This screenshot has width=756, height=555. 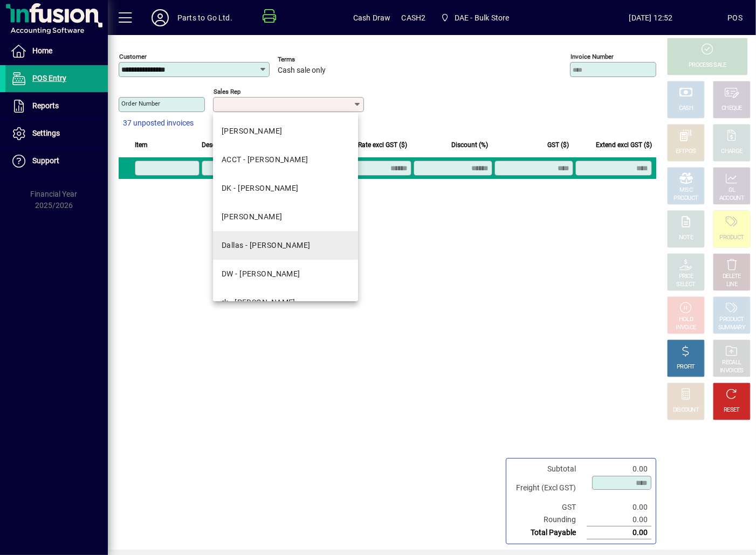 What do you see at coordinates (56, 51) in the screenshot?
I see `a: Home` at bounding box center [56, 51].